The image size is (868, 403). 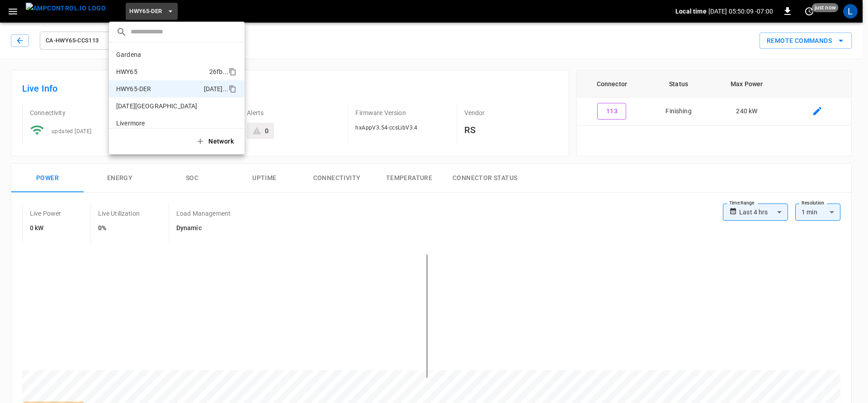 I want to click on p: HWY65-DER, so click(x=158, y=89).